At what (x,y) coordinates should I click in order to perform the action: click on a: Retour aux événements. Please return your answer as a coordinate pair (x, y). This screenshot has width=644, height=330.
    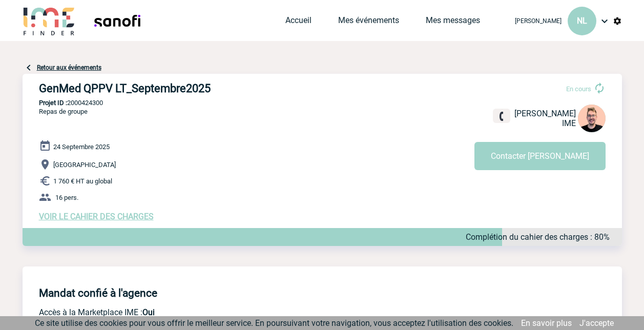
    Looking at the image, I should click on (70, 68).